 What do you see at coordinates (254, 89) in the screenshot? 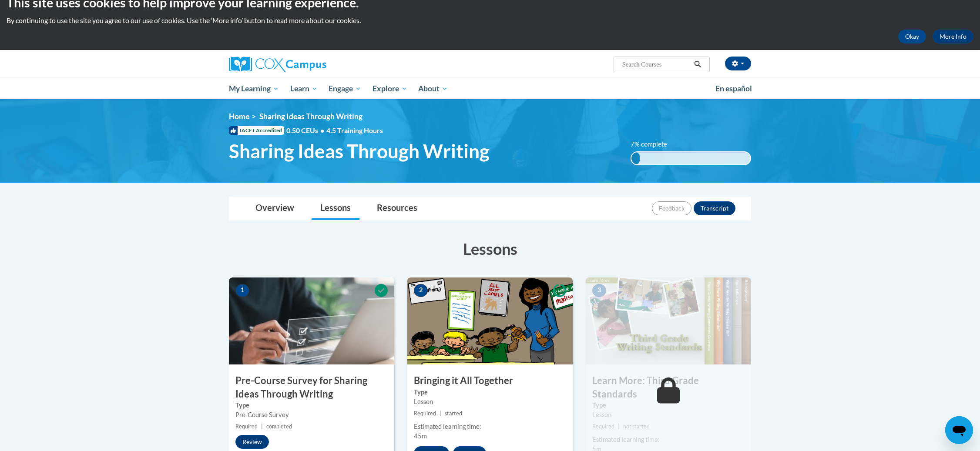
I see `a: My Learning` at bounding box center [254, 89].